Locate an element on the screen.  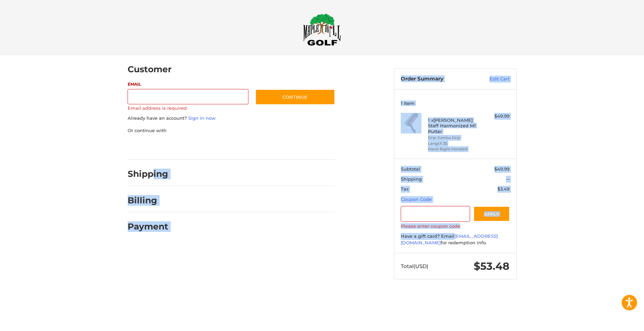
span: $49.99 is located at coordinates (502, 169).